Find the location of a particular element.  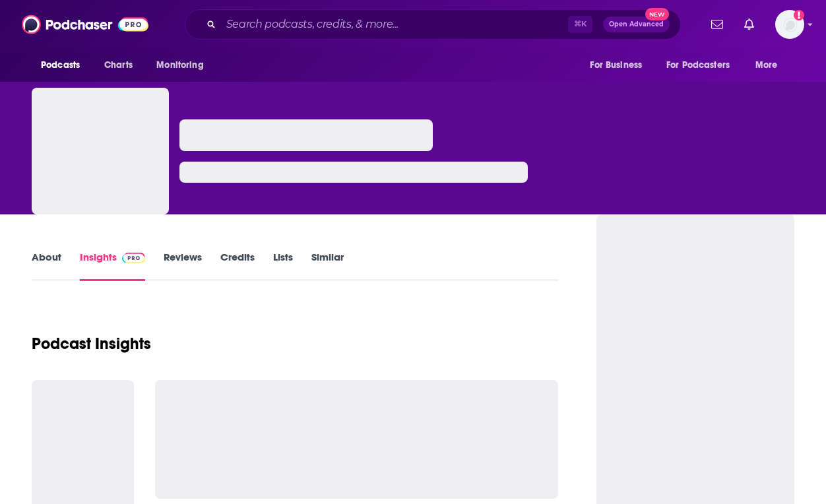

span: Charts is located at coordinates (118, 65).